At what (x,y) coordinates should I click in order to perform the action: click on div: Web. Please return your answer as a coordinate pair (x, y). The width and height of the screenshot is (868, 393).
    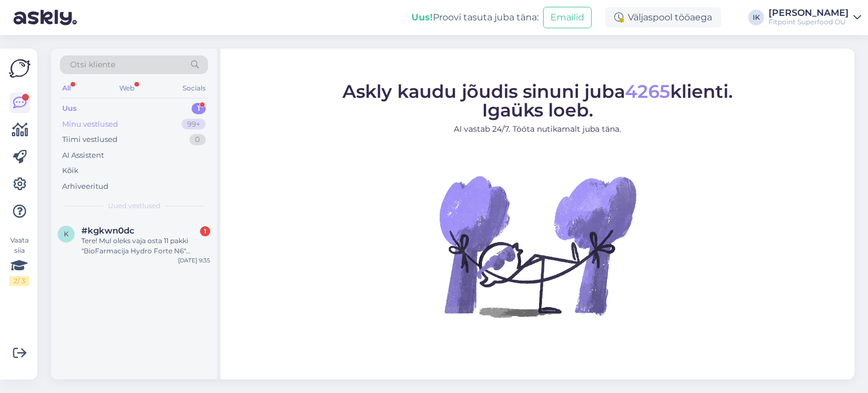
    Looking at the image, I should click on (127, 88).